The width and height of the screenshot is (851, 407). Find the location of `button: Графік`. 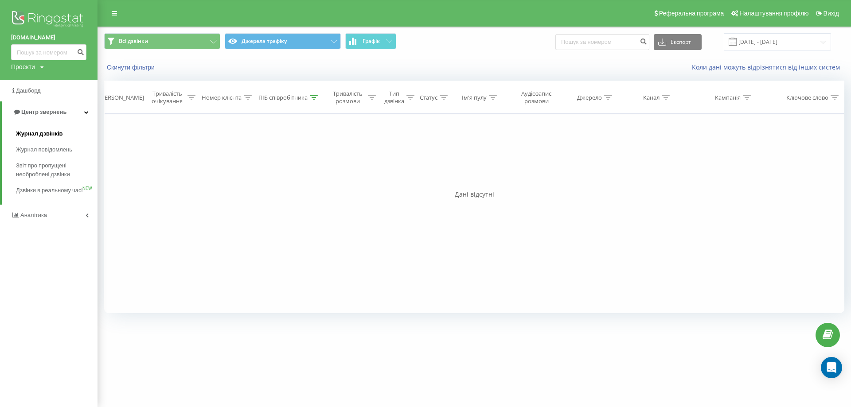

button: Графік is located at coordinates (371, 41).